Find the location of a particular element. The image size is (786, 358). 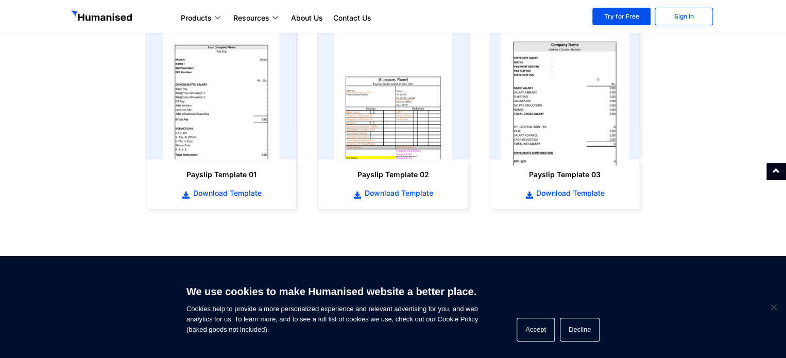

h6: Payslip Template 02 is located at coordinates (393, 175).